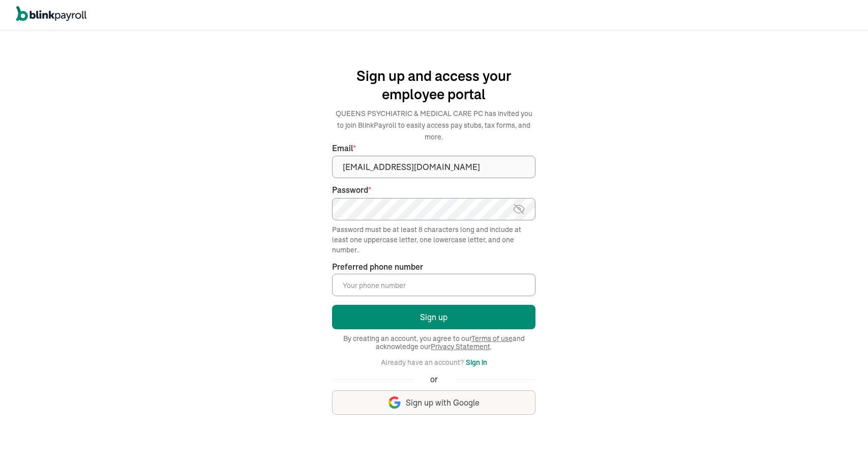 The width and height of the screenshot is (868, 457). What do you see at coordinates (422, 362) in the screenshot?
I see `span: Already have an account?` at bounding box center [422, 362].